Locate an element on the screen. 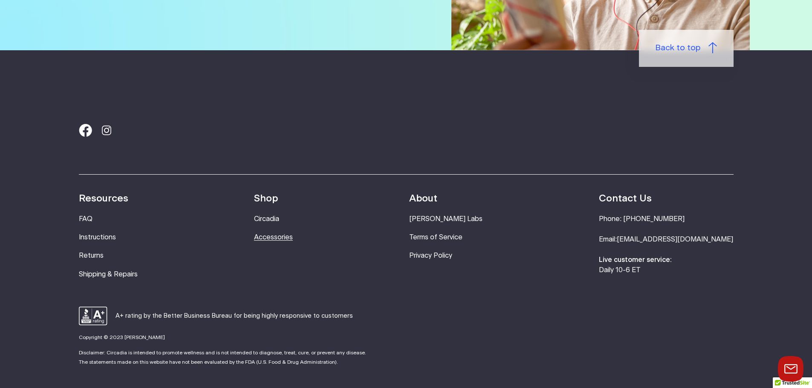 The width and height of the screenshot is (812, 388). a: Returns is located at coordinates (91, 256).